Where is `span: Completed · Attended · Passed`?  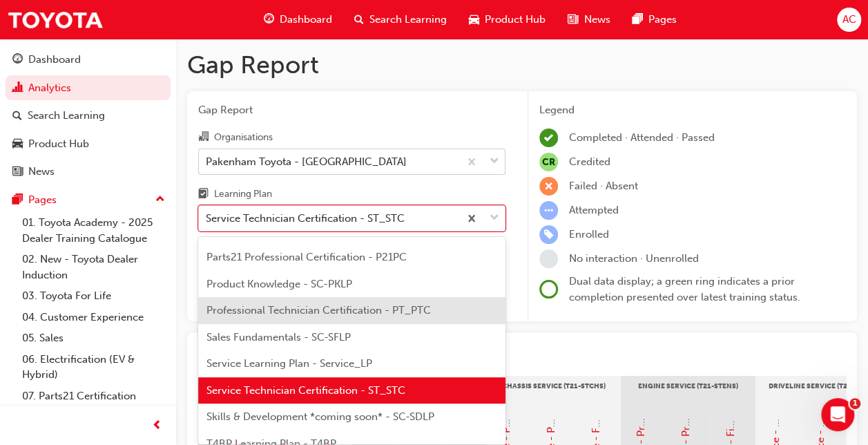
span: Completed · Attended · Passed is located at coordinates (641, 138).